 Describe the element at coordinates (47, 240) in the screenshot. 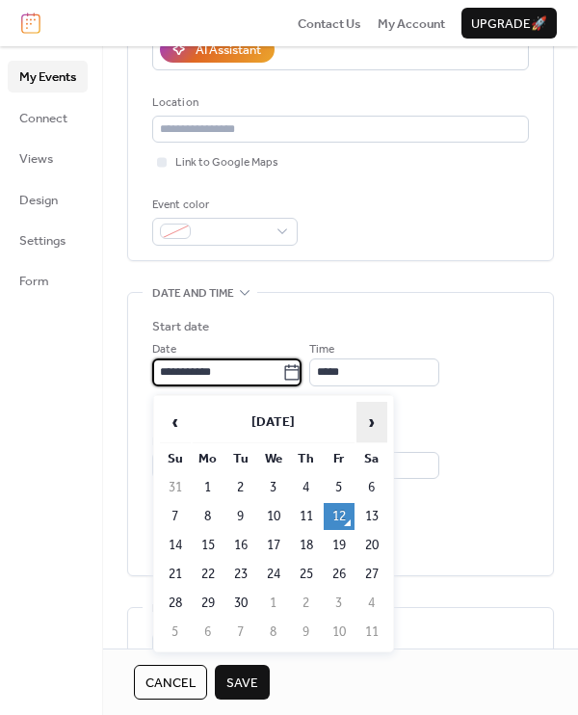

I see `a: Settings` at that location.